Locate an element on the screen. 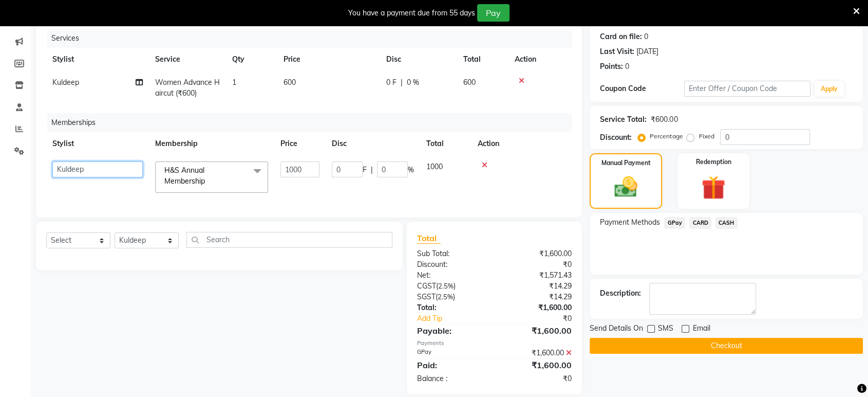 Image resolution: width=868 pixels, height=397 pixels. div: Last Visit: is located at coordinates (617, 51).